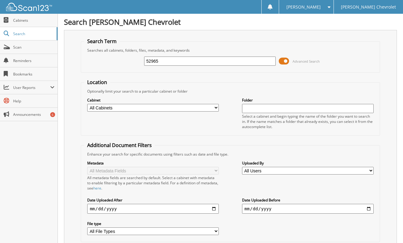 The image size is (403, 243). Describe the element at coordinates (31, 87) in the screenshot. I see `span: User Reports` at that location.